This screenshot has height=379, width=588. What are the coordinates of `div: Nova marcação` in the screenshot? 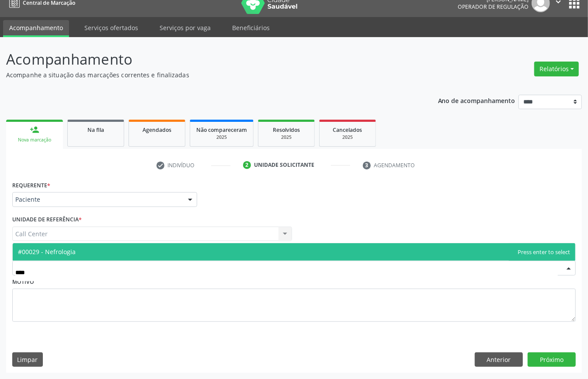 It's located at (35, 140).